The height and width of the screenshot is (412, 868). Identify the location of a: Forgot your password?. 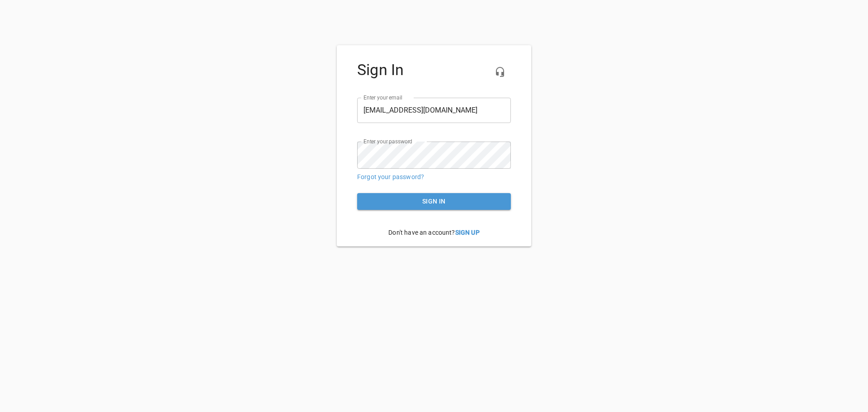
(390, 177).